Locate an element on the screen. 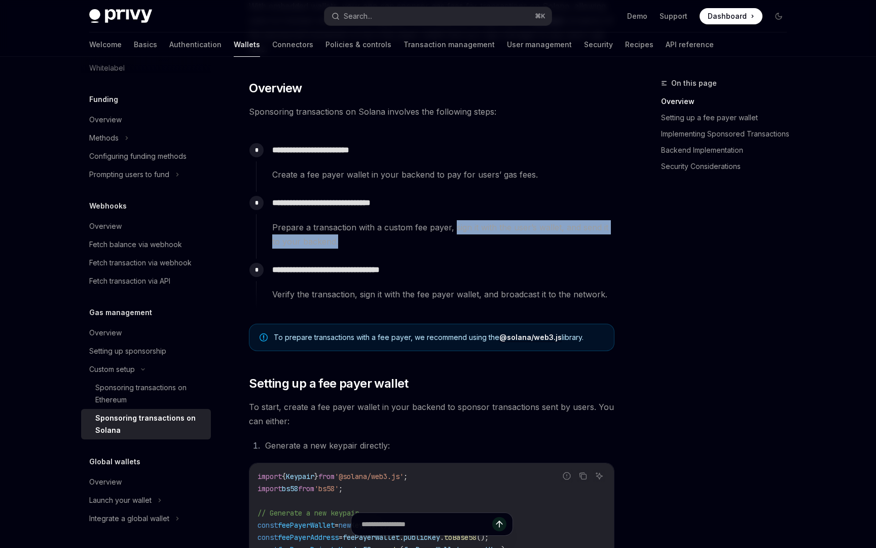 The height and width of the screenshot is (548, 876). button: Send message is located at coordinates (500, 524).